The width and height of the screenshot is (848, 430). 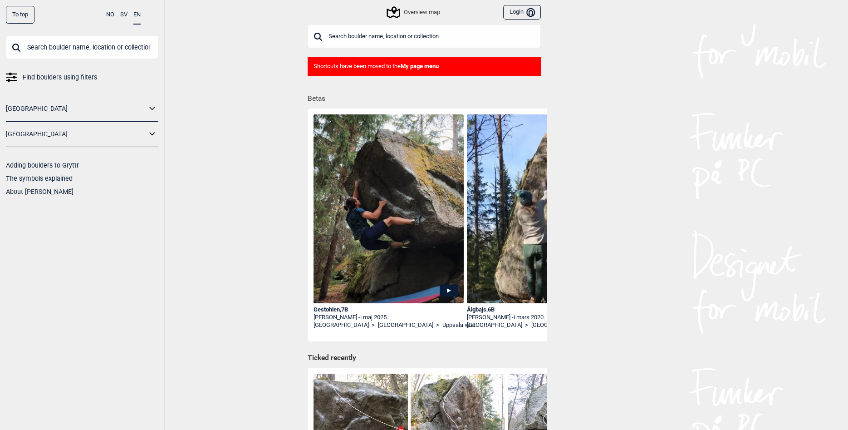 I want to click on div: Älgbajs , 6B, so click(x=542, y=310).